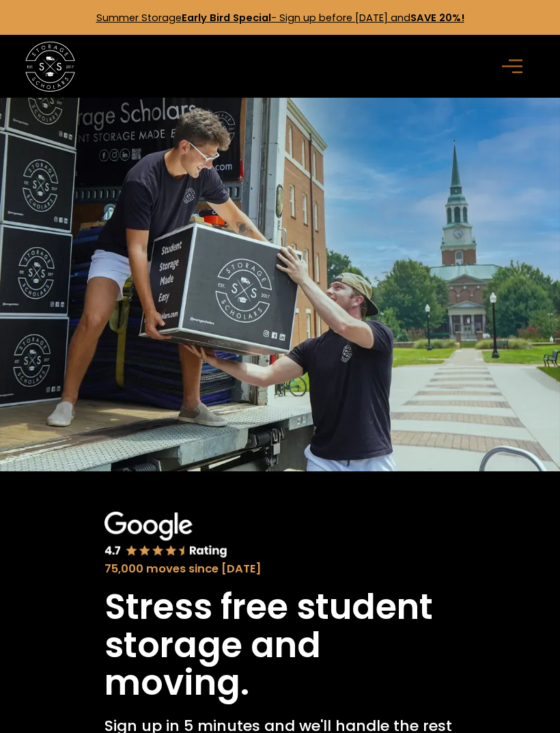 Image resolution: width=560 pixels, height=733 pixels. What do you see at coordinates (50, 67) in the screenshot?
I see `a: home` at bounding box center [50, 67].